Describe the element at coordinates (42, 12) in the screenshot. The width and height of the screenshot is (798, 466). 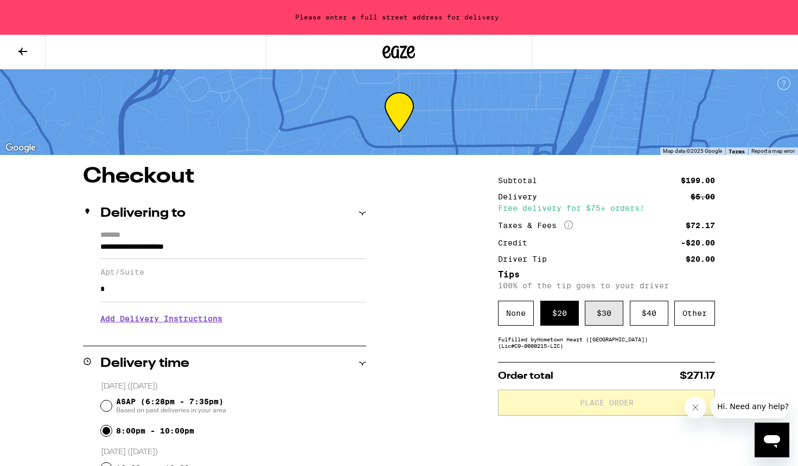
I see `span: Hi. Need any help?` at that location.